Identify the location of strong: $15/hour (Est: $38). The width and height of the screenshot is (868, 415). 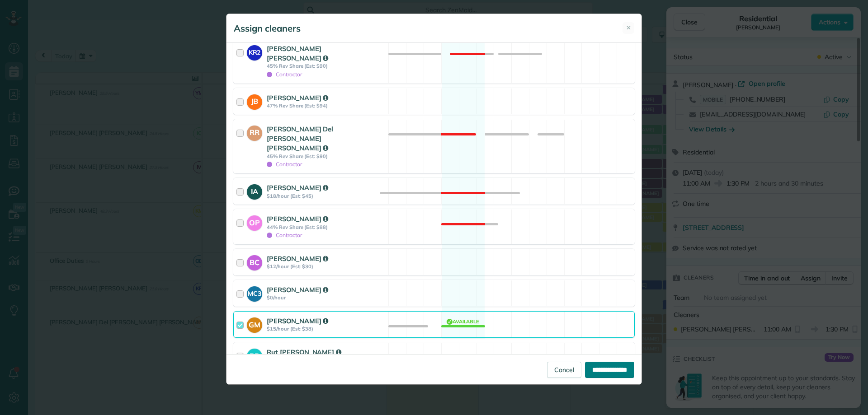
(317, 329).